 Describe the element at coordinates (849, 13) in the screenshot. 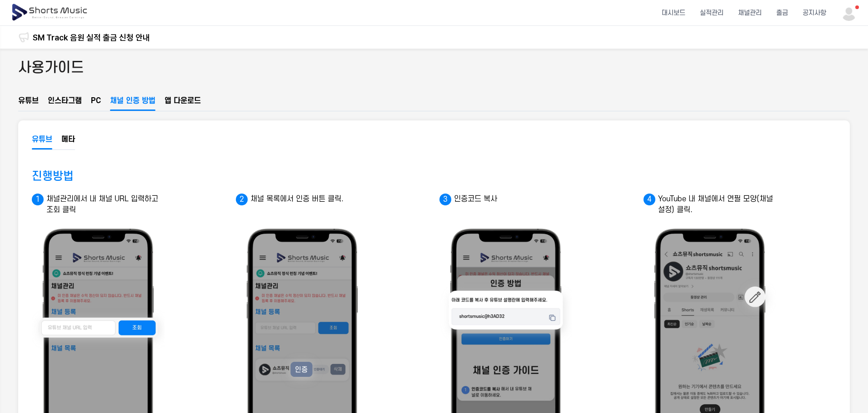

I see `button: 사용자 이미지` at that location.